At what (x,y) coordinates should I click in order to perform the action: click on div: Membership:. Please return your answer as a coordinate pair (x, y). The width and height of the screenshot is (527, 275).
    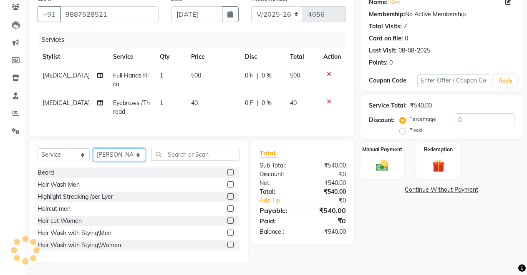
    Looking at the image, I should click on (387, 14).